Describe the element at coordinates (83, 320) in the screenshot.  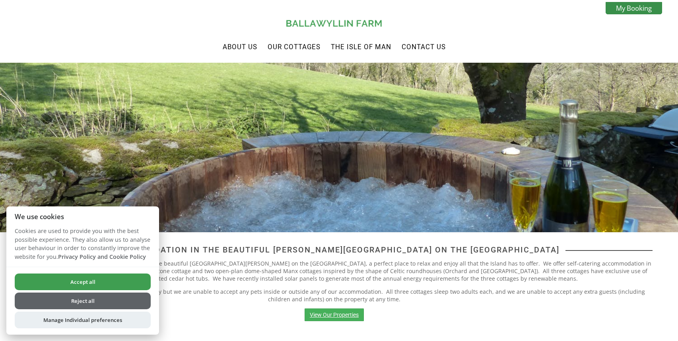
I see `button: Manage Individual preferences` at that location.